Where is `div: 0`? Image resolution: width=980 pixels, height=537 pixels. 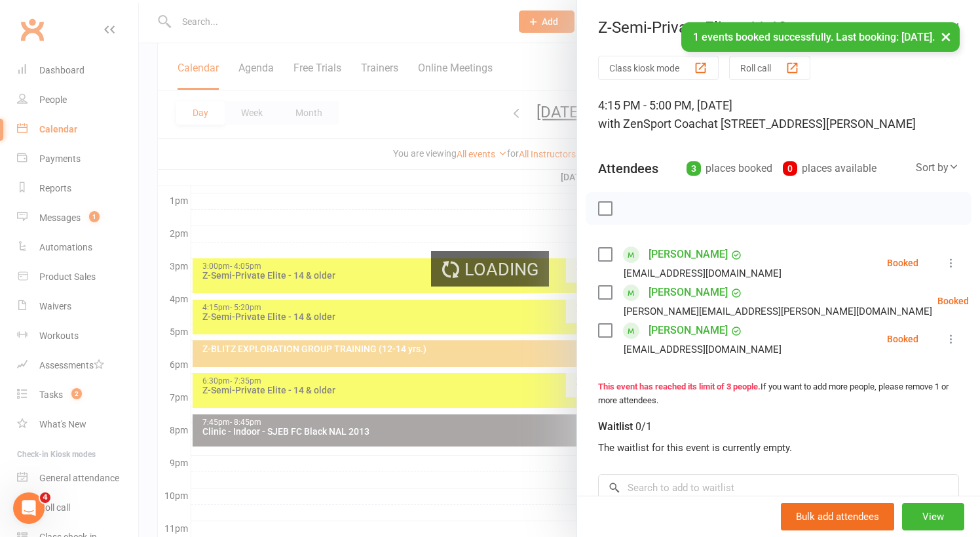
div: 0 is located at coordinates (790, 169).